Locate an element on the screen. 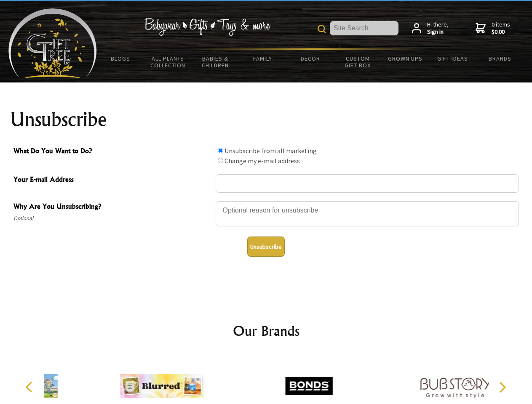 The image size is (532, 404). img: Babyware - Gifts - Toys and more... is located at coordinates (53, 43).